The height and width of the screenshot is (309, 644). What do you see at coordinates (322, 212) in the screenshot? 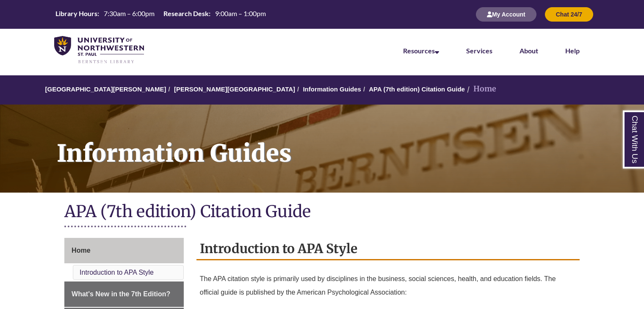
I see `h1: APA (7th edition) Citation Guide` at bounding box center [322, 212].